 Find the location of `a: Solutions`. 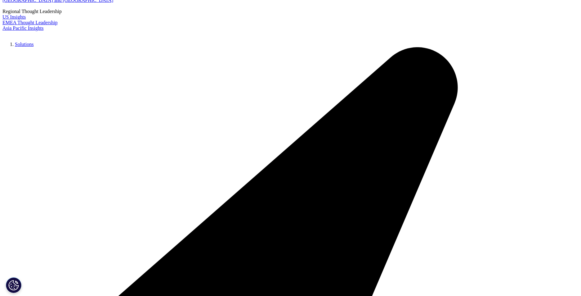

a: Solutions is located at coordinates (24, 44).